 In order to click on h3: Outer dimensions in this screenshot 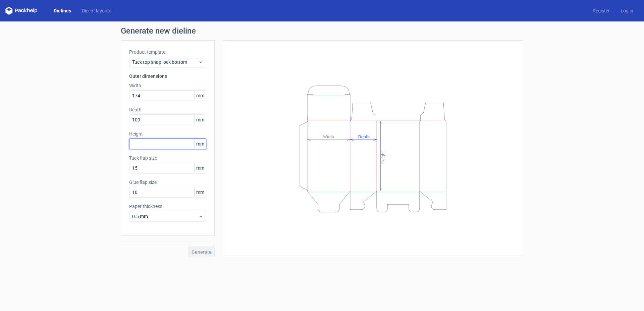, I will do `click(168, 76)`.